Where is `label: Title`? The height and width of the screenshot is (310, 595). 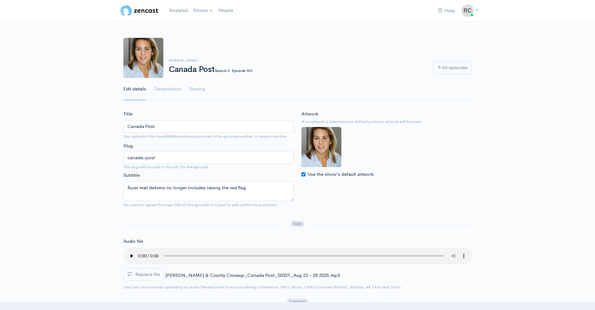 label: Title is located at coordinates (128, 114).